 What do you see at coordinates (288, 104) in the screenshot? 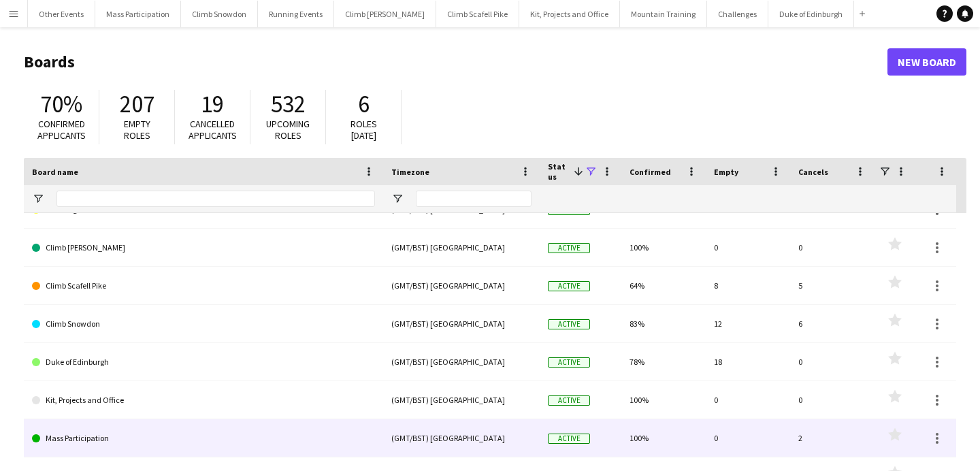
I see `span: 532` at bounding box center [288, 104].